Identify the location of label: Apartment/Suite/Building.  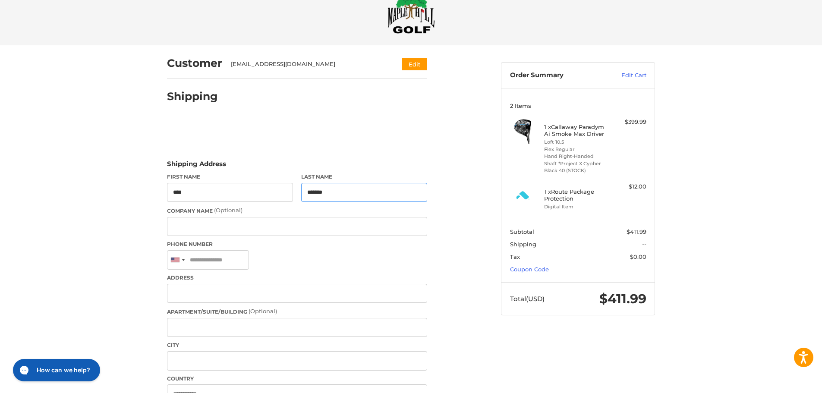
(297, 311).